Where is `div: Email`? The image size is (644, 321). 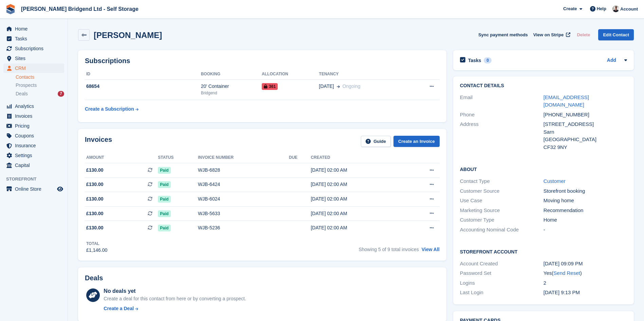 div: Email is located at coordinates (502, 101).